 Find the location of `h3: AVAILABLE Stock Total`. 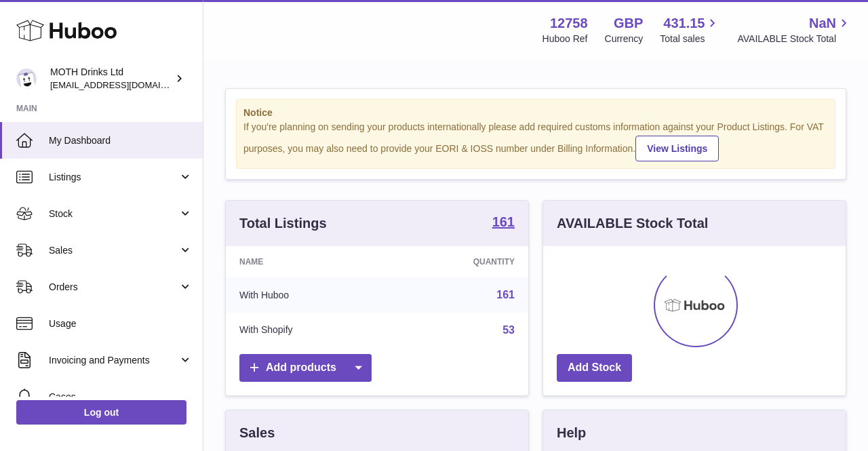

h3: AVAILABLE Stock Total is located at coordinates (632, 223).